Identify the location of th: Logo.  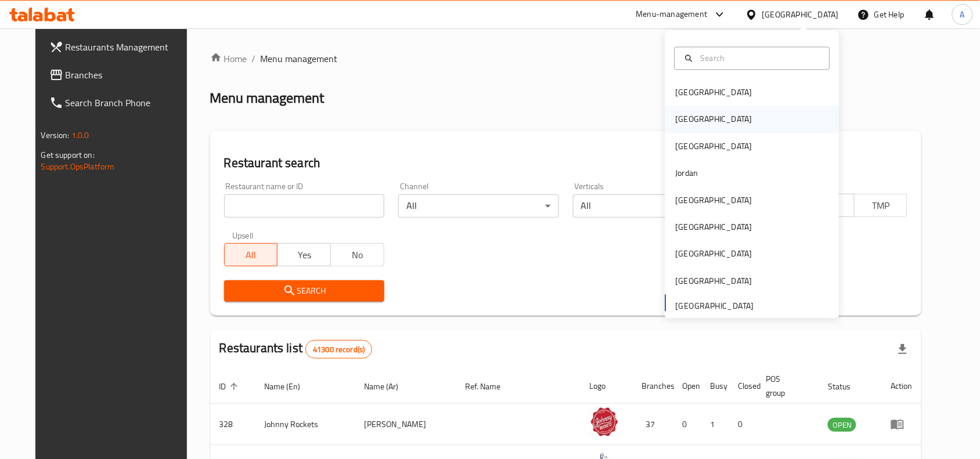
(607, 386).